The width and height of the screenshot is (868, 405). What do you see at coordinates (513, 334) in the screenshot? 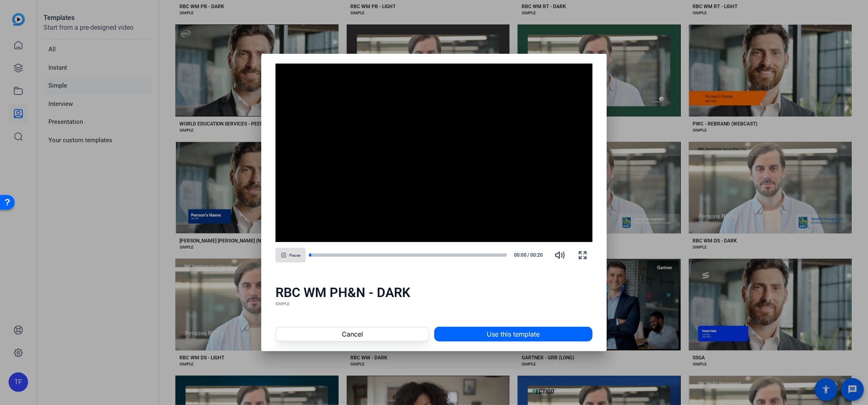
I see `button: Use this template` at bounding box center [513, 334].